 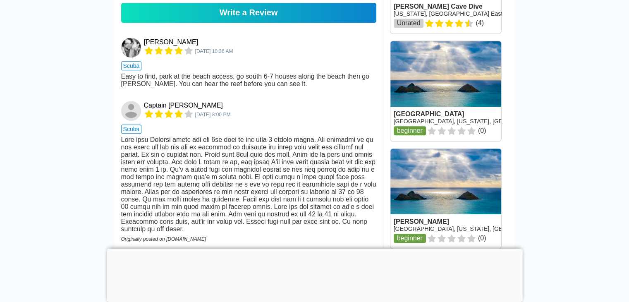 What do you see at coordinates (214, 51) in the screenshot?
I see `span: 6384` at bounding box center [214, 51].